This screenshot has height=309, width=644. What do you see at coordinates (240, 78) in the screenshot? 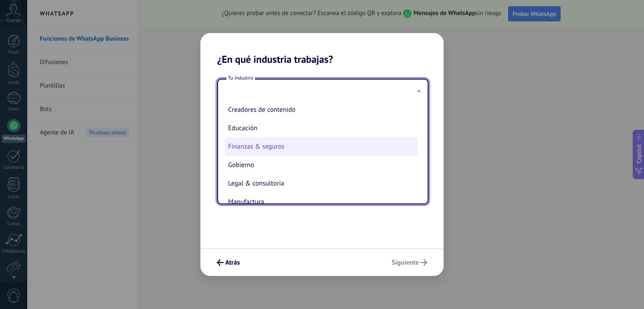
I see `span: Tu industria` at bounding box center [240, 78].